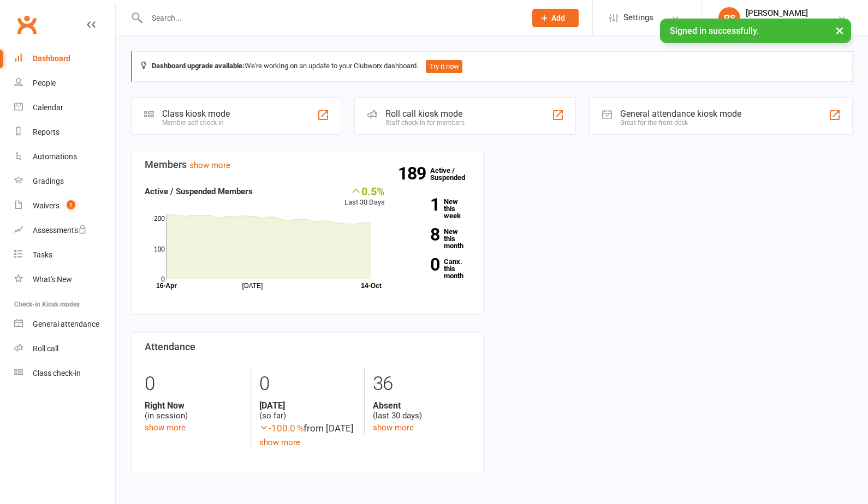 The image size is (868, 504). I want to click on div: (in session), so click(194, 410).